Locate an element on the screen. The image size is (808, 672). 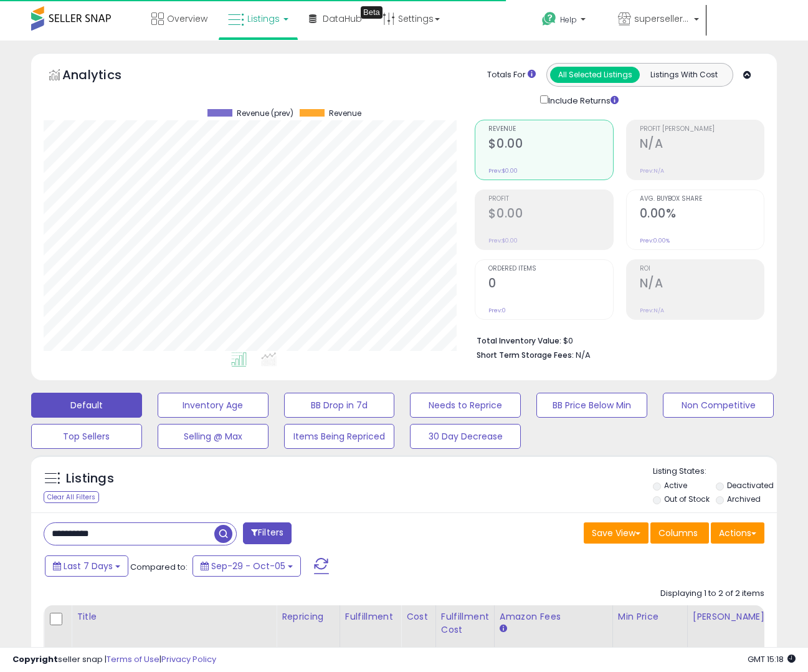
h2: 0.00% is located at coordinates (702, 215).